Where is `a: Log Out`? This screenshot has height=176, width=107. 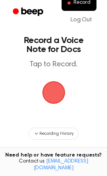
a: Log Out is located at coordinates (81, 20).